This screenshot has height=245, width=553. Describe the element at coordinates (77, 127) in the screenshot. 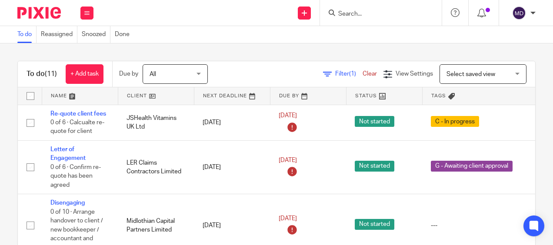

I see `span: 0 of 6 · Calcualte re-quote for client` at that location.